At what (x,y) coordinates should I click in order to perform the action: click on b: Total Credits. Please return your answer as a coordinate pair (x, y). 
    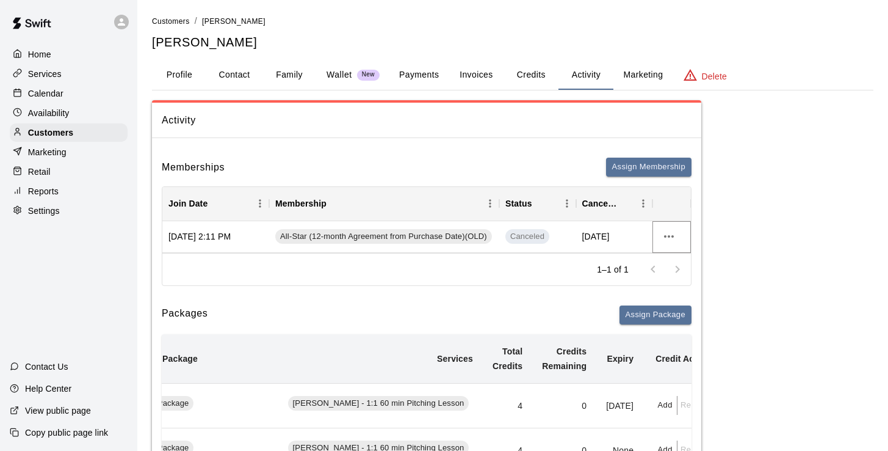
    Looking at the image, I should click on (507, 358).